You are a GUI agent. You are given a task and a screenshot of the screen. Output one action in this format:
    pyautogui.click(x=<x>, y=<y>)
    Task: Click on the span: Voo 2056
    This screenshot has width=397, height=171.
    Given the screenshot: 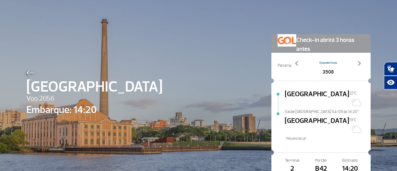 What is the action you would take?
    pyautogui.click(x=94, y=99)
    